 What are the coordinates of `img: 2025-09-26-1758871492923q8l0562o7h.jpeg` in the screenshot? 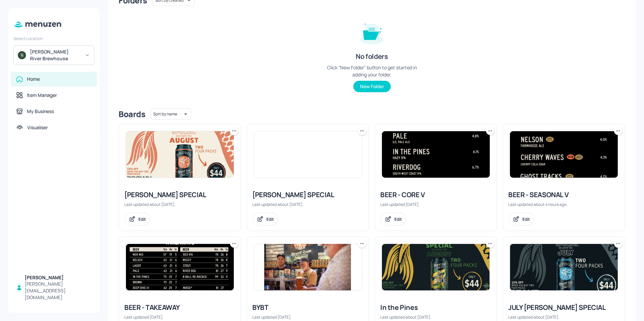 It's located at (180, 267).